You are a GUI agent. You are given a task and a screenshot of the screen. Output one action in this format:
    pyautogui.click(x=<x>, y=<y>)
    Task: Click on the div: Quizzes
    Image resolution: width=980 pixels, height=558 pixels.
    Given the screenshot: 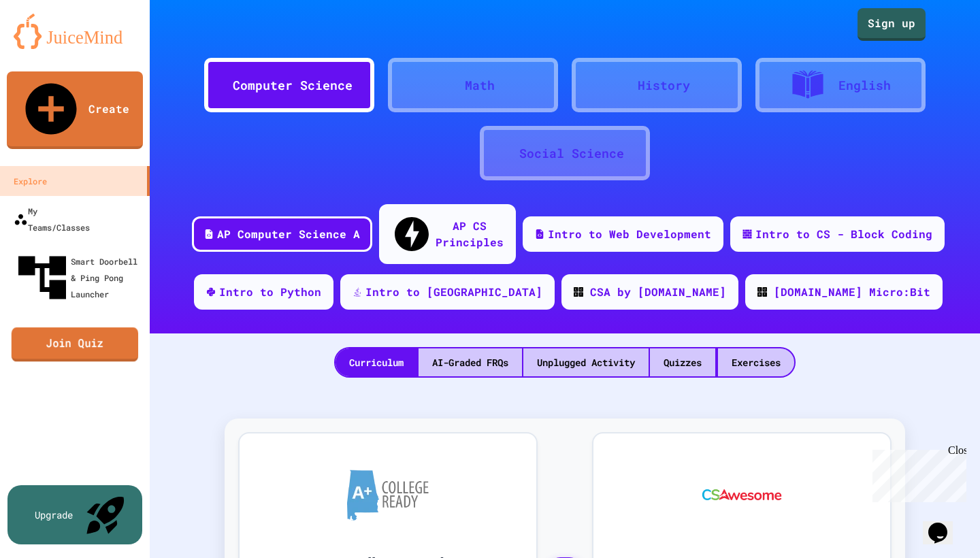 What is the action you would take?
    pyautogui.click(x=683, y=362)
    